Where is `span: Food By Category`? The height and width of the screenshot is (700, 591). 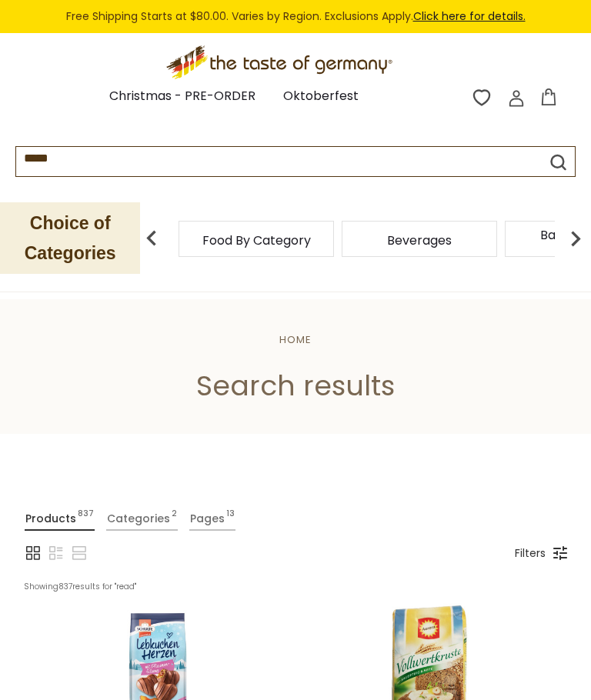 span: Food By Category is located at coordinates (256, 240).